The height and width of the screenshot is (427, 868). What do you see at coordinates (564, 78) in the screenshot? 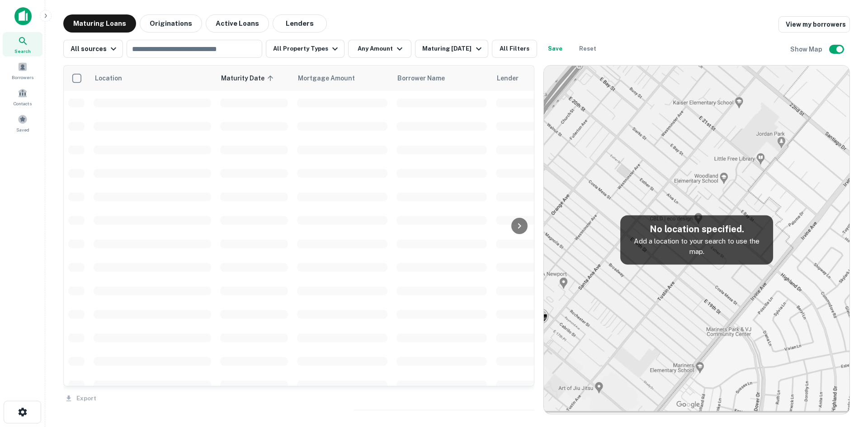
I see `th: Lender` at bounding box center [564, 78].